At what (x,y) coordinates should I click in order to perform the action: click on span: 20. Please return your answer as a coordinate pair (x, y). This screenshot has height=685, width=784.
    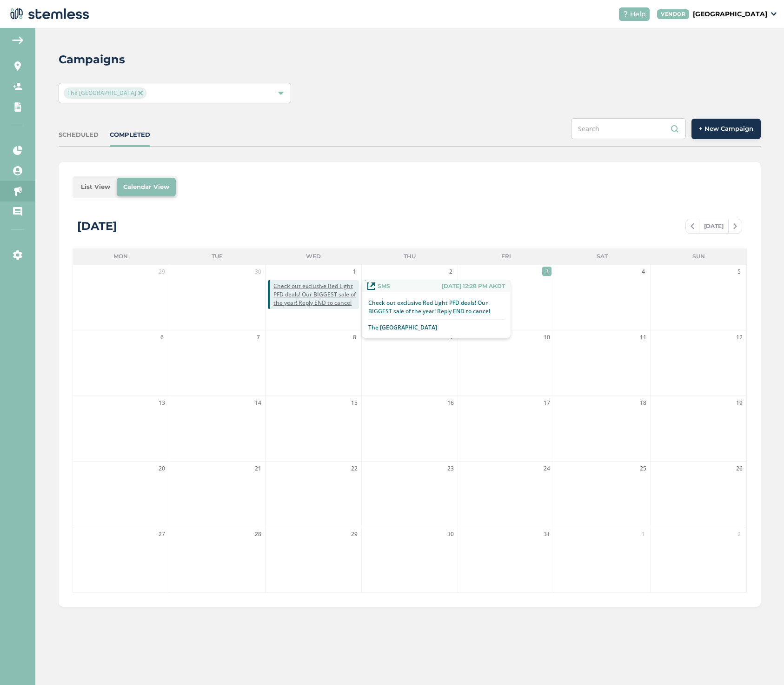
    Looking at the image, I should click on (162, 469).